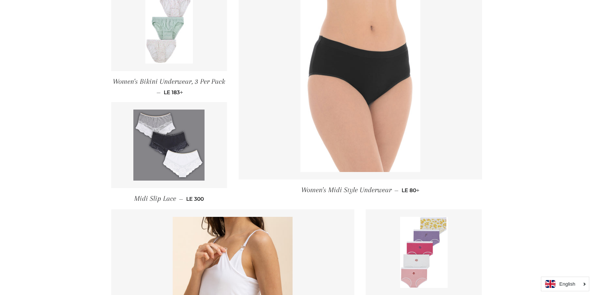 The width and height of the screenshot is (593, 295). What do you see at coordinates (360, 190) in the screenshot?
I see `a: Women's Midi Style Underwear — LE 80` at bounding box center [360, 190].